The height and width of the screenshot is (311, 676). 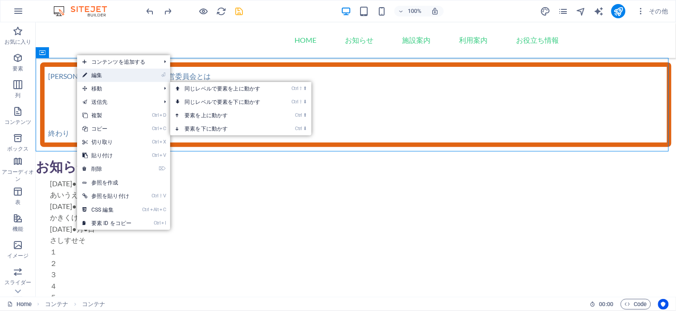 What do you see at coordinates (107, 75) in the screenshot?
I see `a: ⏎編集` at bounding box center [107, 75].